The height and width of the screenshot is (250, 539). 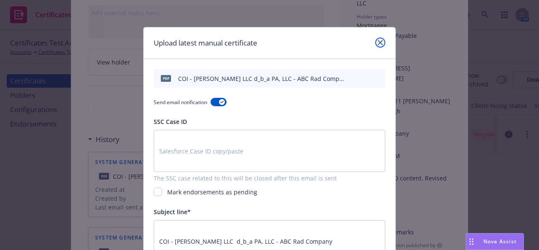 What do you see at coordinates (172, 211) in the screenshot?
I see `span: Subject line*` at bounding box center [172, 211].